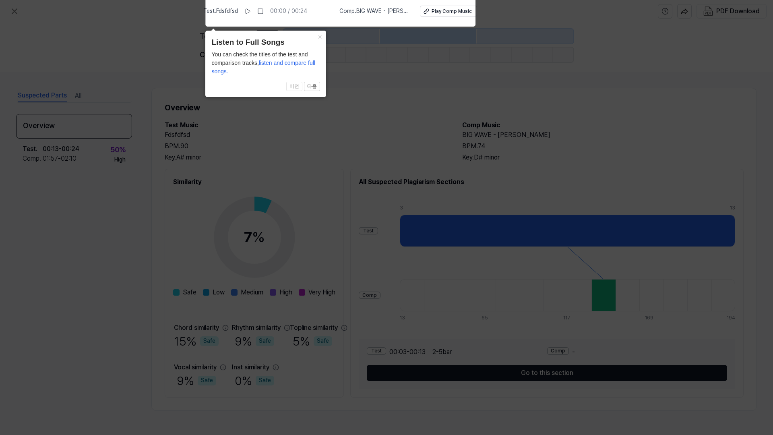  Describe the element at coordinates (312, 87) in the screenshot. I see `button: 다음` at that location.